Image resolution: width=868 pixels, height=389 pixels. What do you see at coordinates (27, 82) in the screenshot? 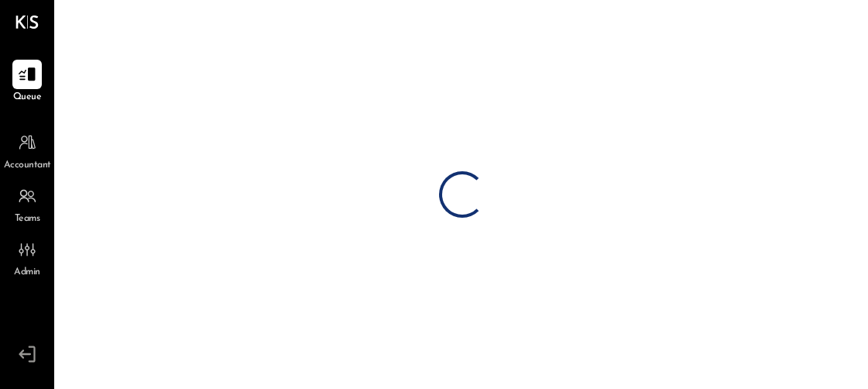
I see `a: Queue` at bounding box center [27, 82].